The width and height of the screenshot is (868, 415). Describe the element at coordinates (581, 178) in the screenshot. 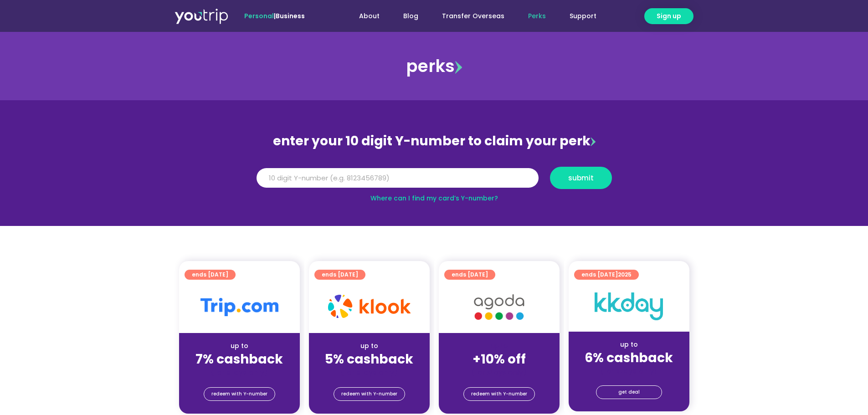

I see `span: submit` at that location.